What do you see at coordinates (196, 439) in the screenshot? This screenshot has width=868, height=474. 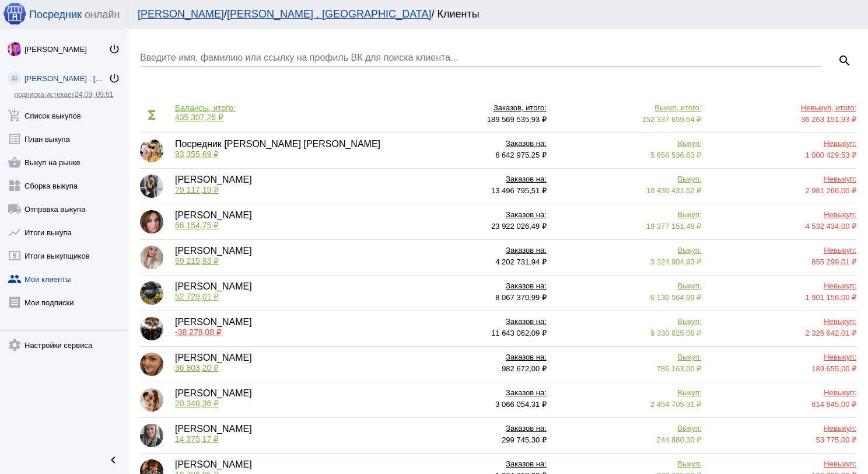 I see `span: 14 375,17 ₽` at bounding box center [196, 439].